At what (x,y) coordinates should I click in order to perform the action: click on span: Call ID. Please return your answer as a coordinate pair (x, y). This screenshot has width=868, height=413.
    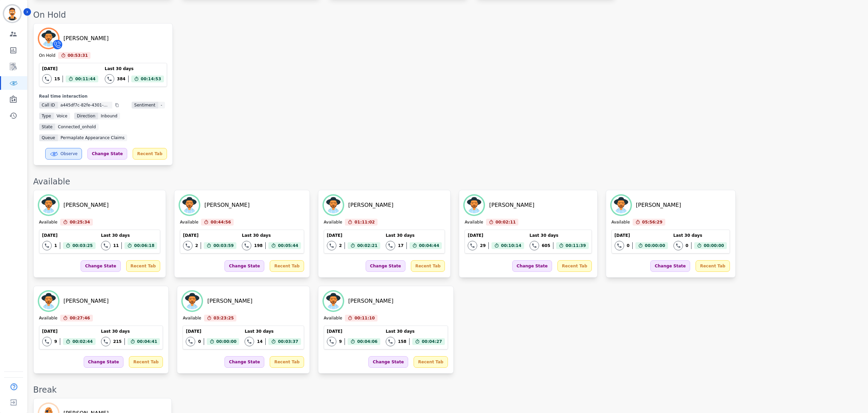
    Looking at the image, I should click on (49, 105).